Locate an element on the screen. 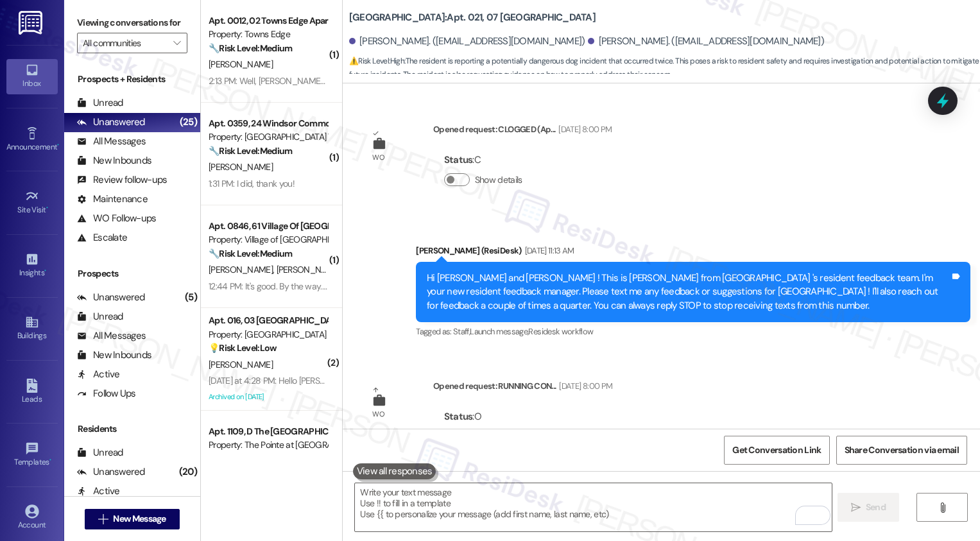  div: 1:31 PM: I did, thank you! is located at coordinates (251, 183).